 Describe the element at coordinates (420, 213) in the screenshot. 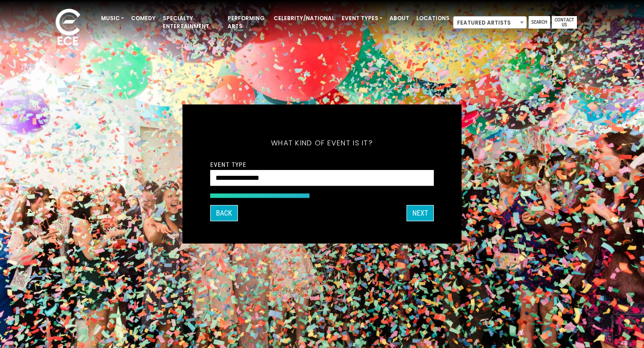

I see `button: Next` at that location.